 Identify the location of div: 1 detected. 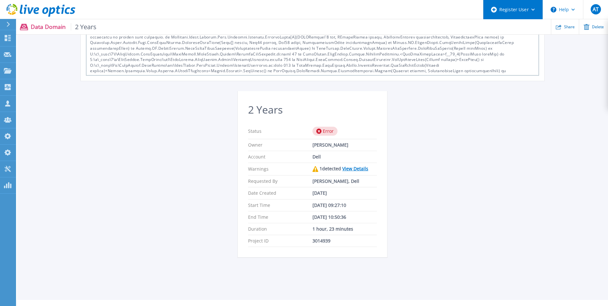
(345, 169).